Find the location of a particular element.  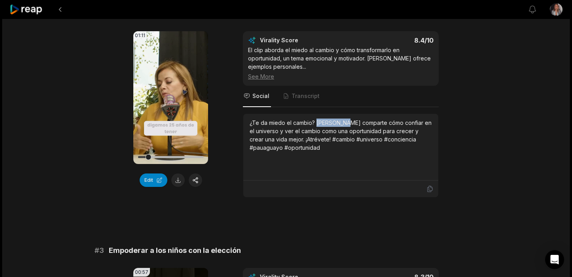

div: See More is located at coordinates (340, 76).